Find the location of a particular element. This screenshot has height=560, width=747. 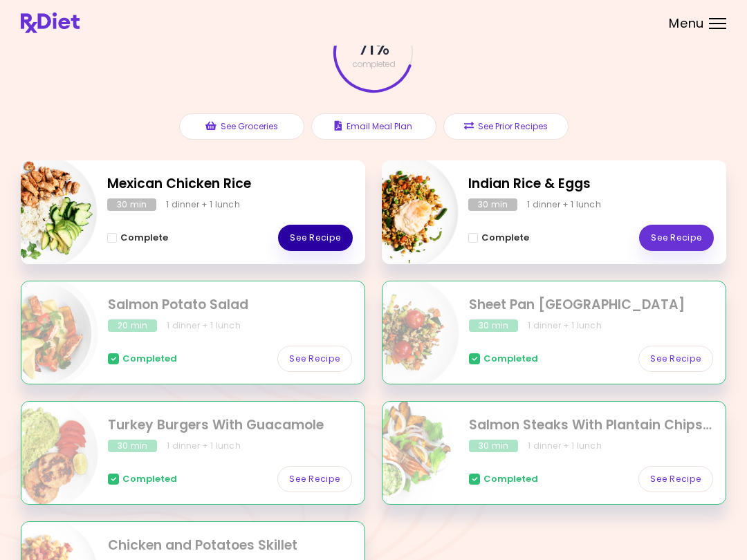

img: RxDiet is located at coordinates (50, 23).